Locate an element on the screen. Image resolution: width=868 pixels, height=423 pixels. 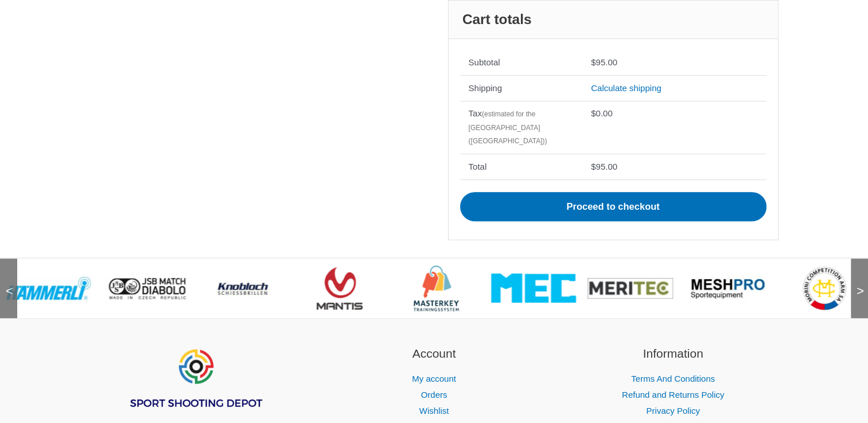
th: Total is located at coordinates (522, 166).